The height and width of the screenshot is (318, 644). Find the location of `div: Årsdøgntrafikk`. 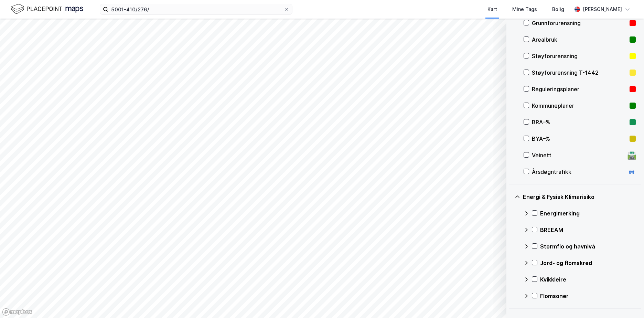

div: Årsdøgntrafikk is located at coordinates (578, 172).